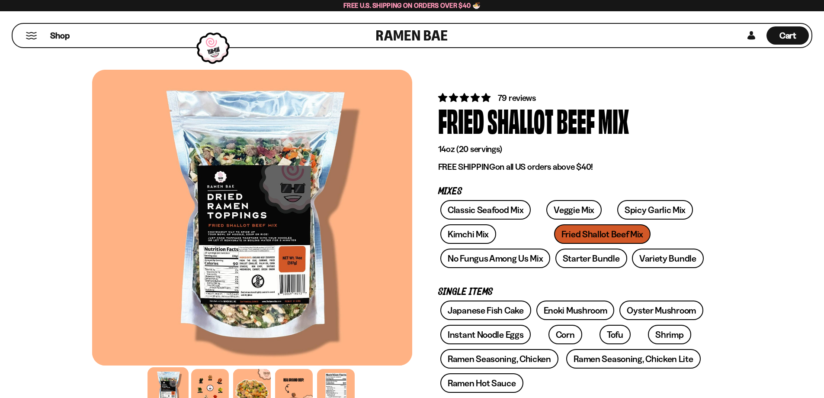 This screenshot has height=398, width=824. I want to click on div: Shallot, so click(521, 120).